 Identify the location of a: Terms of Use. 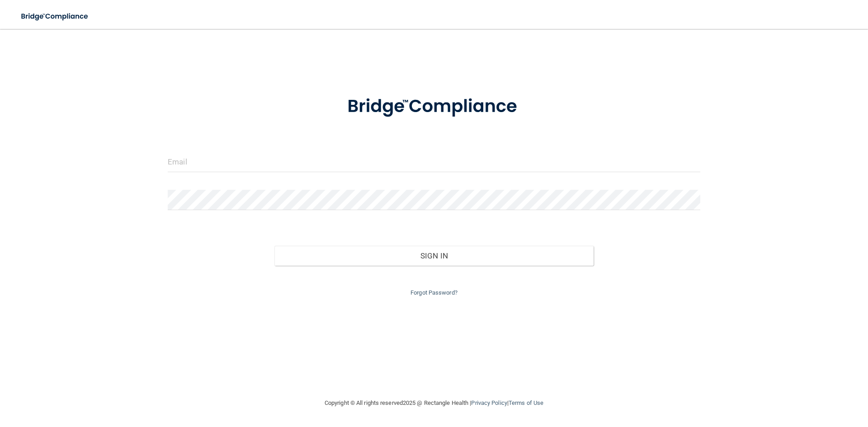
(526, 403).